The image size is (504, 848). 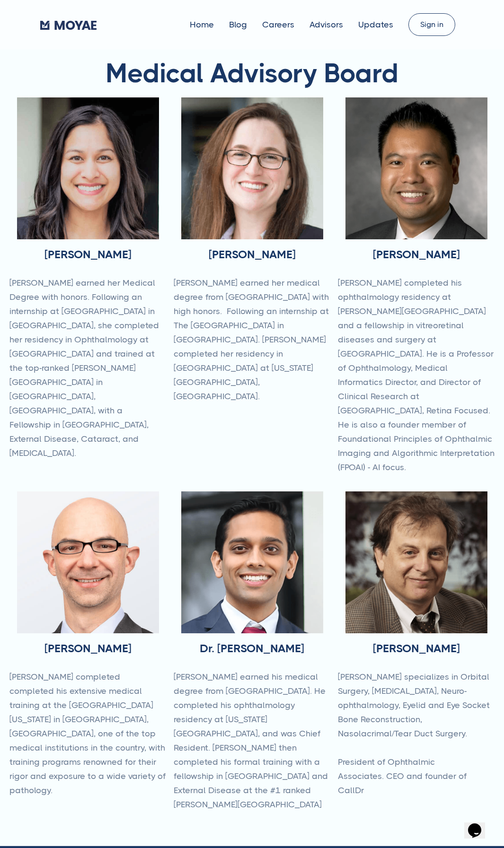 I want to click on a: Careers, so click(x=278, y=24).